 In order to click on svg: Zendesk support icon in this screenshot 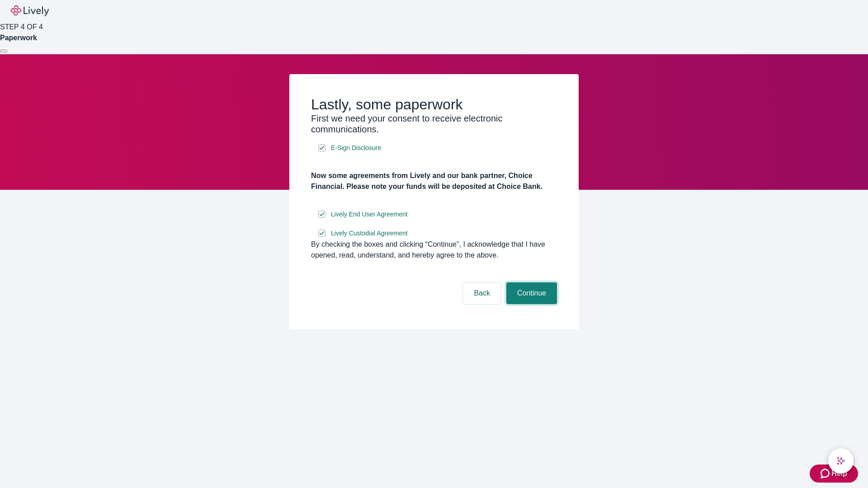, I will do `click(826, 473)`.